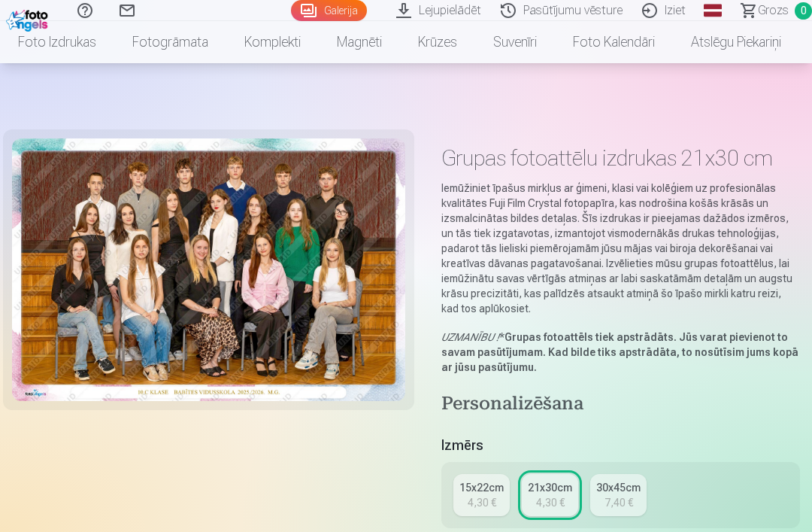 The height and width of the screenshot is (532, 812). What do you see at coordinates (621, 405) in the screenshot?
I see `h4: Personalizēšana` at bounding box center [621, 405].